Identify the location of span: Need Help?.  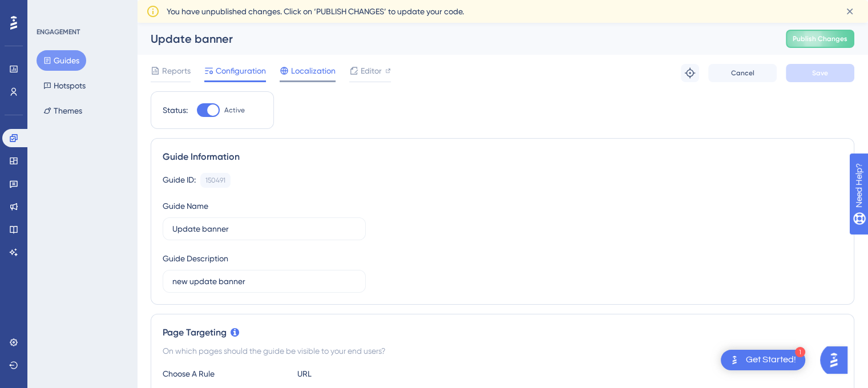
(49, 10).